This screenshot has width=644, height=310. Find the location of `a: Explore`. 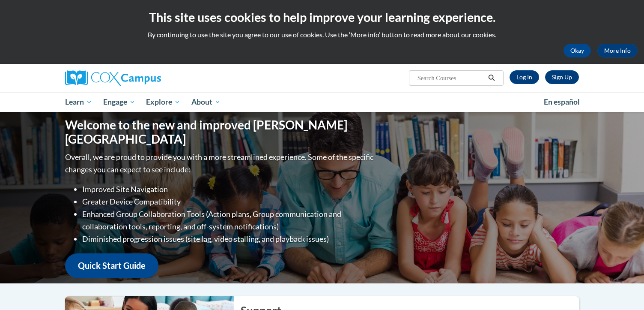

a: Explore is located at coordinates (163, 102).